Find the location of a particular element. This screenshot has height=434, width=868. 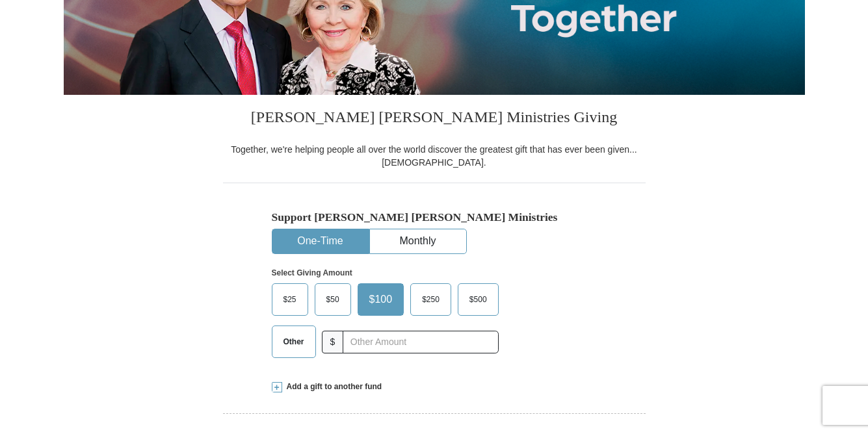

span: Add a gift to another fund is located at coordinates (332, 386).